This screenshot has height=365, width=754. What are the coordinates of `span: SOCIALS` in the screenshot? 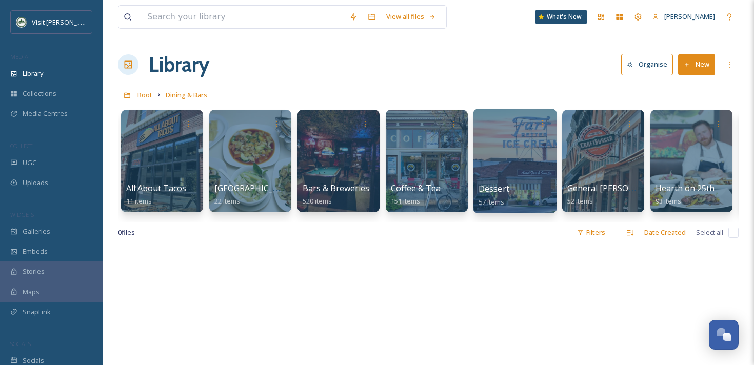 It's located at (21, 344).